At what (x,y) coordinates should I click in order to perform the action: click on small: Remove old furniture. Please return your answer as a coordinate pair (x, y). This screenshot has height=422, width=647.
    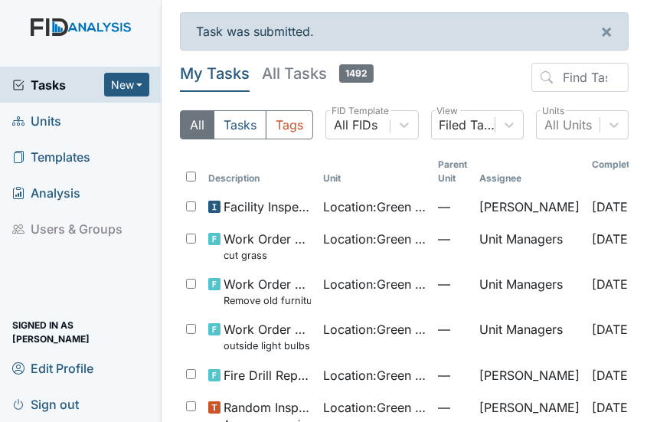
    Looking at the image, I should click on (267, 300).